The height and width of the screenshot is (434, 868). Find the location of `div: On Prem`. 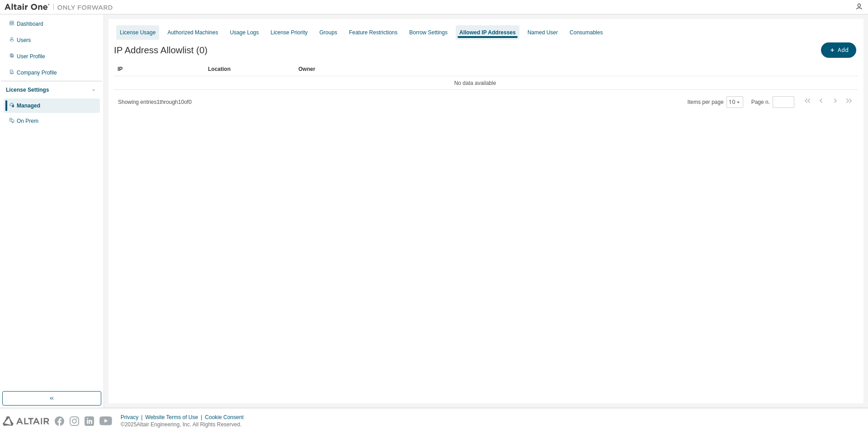

div: On Prem is located at coordinates (28, 121).